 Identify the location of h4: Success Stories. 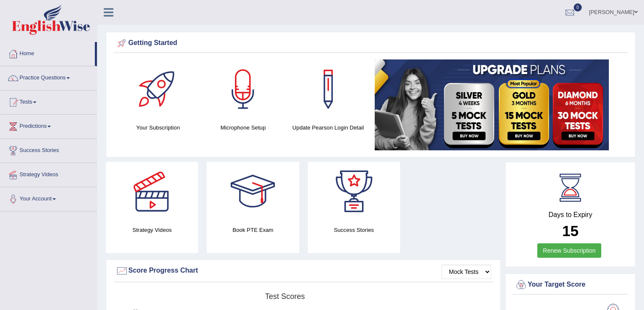
(354, 230).